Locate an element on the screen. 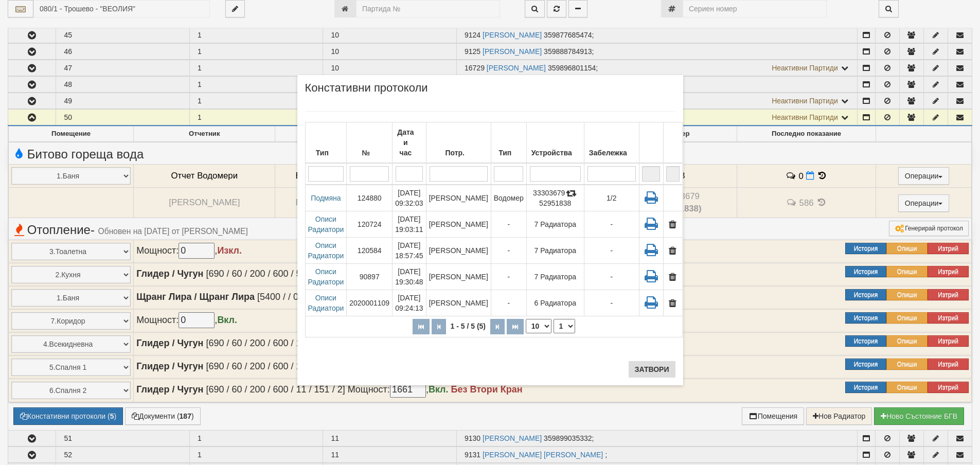 The height and width of the screenshot is (465, 980). div: Устройства is located at coordinates (555, 153).